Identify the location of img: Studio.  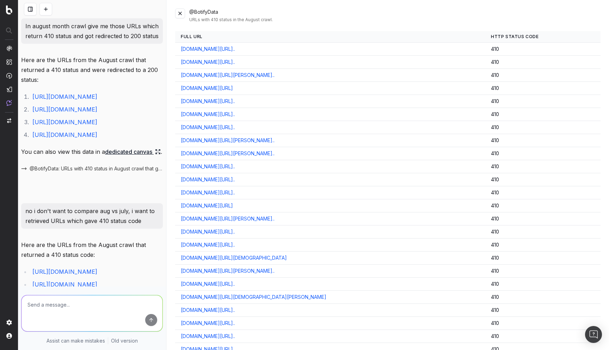
(9, 89).